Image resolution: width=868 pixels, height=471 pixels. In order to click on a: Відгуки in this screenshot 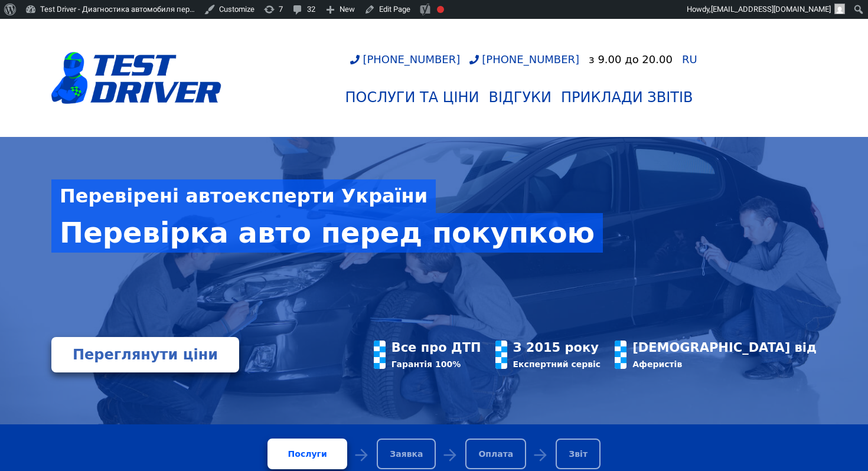, I will do `click(520, 98)`.